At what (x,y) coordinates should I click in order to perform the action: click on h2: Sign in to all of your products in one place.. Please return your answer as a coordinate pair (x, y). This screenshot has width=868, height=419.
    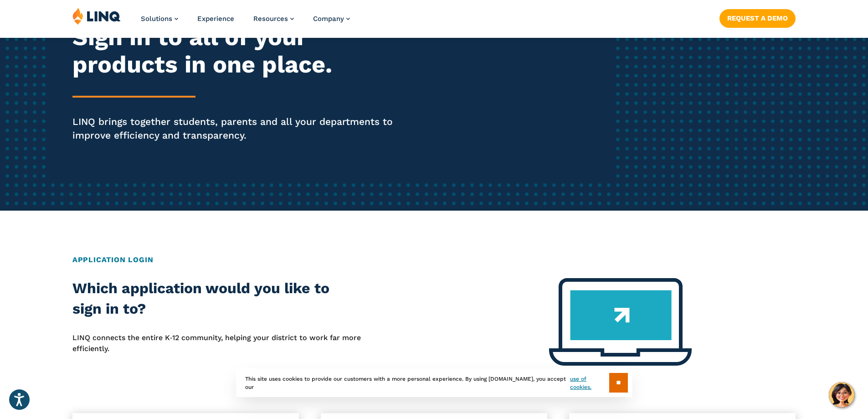
    Looking at the image, I should click on (239, 51).